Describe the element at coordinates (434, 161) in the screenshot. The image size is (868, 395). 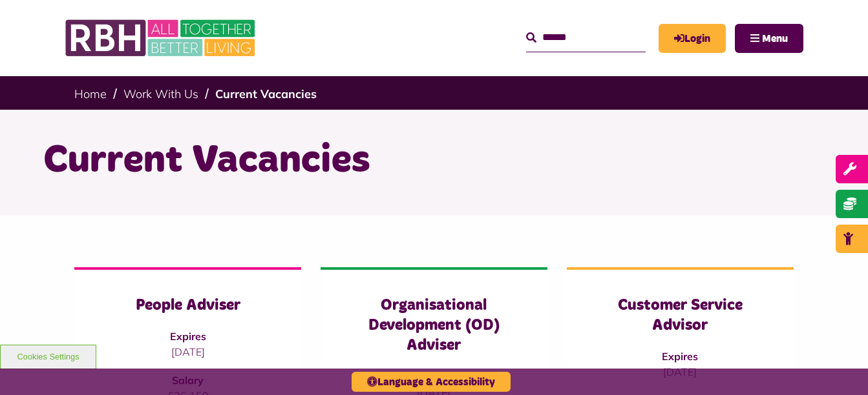
I see `h1: Current Vacancies` at that location.